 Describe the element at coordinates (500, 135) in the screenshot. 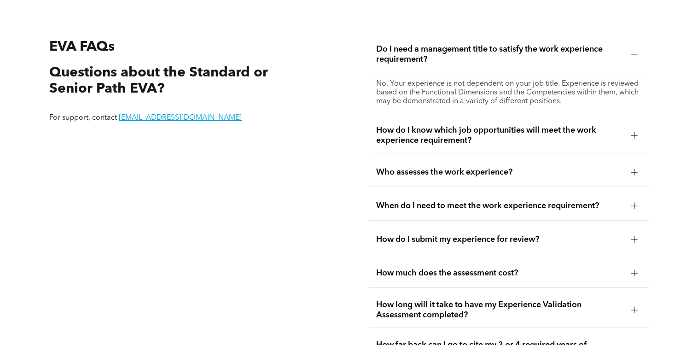

I see `span: How do I know which job opportunities will meet the work experience requirement?` at that location.